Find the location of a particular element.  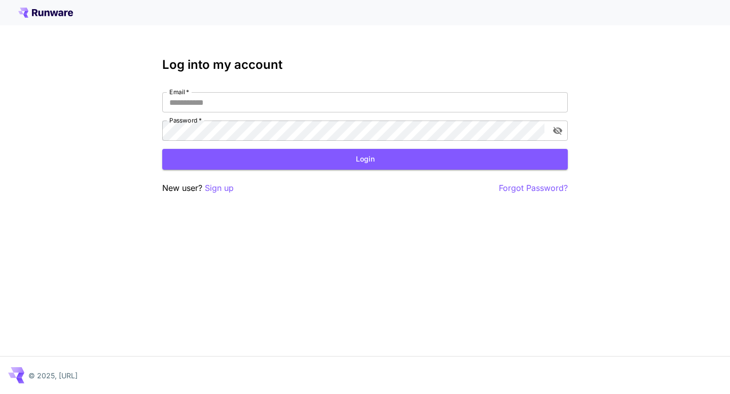

p: Sign up is located at coordinates (219, 188).